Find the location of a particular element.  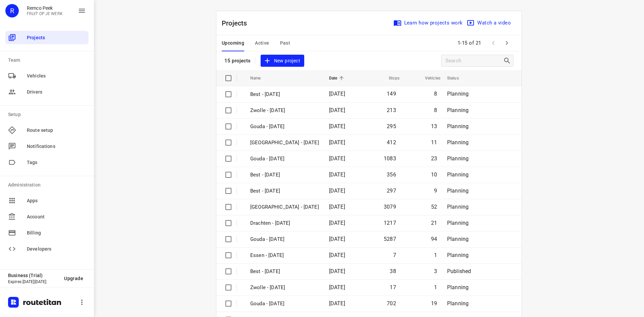

span: 7 is located at coordinates (394, 255).